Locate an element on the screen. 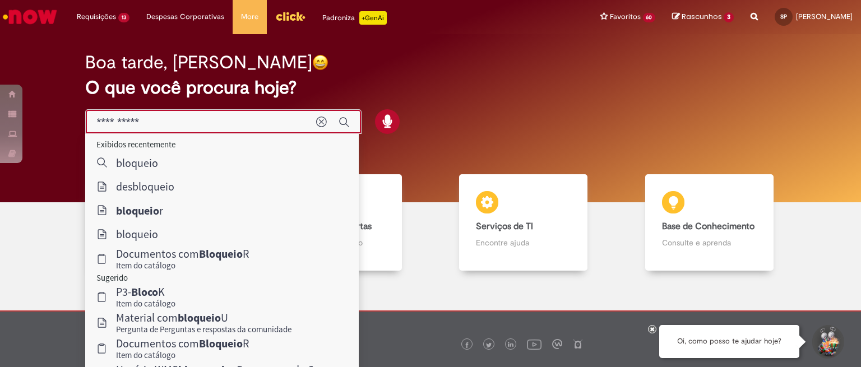 The height and width of the screenshot is (367, 861). div: Padroniza is located at coordinates (354, 18).